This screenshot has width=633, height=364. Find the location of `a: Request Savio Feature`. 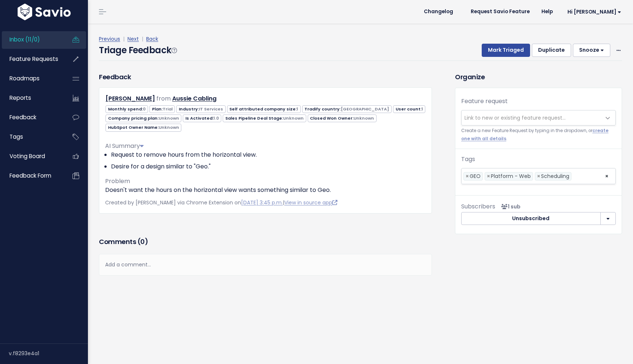

a: Request Savio Feature is located at coordinates (500, 12).